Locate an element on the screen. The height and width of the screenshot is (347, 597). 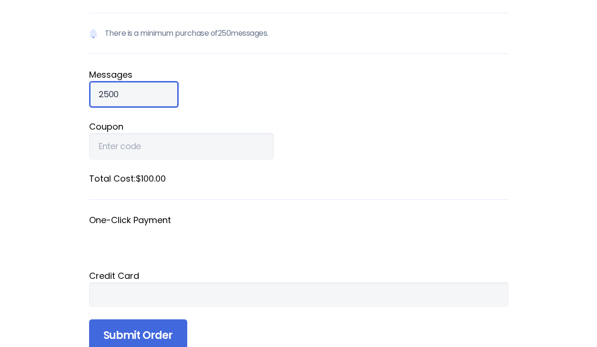
label: Message s is located at coordinates (299, 74).